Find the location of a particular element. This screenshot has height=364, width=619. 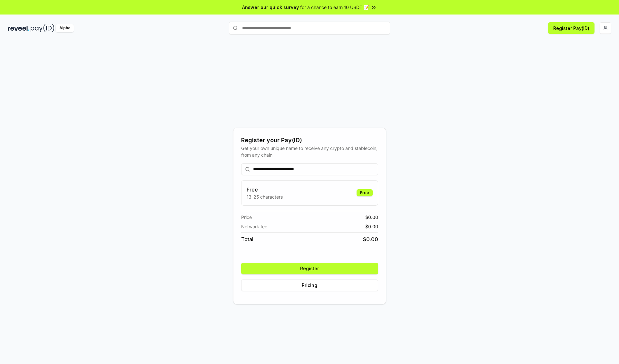

div: Alpha is located at coordinates (65, 28).